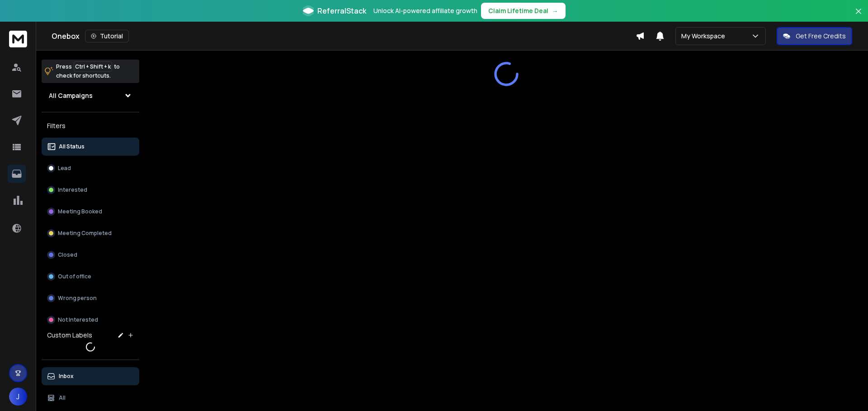 The width and height of the screenshot is (868, 411). I want to click on button: Not Interested, so click(90, 320).